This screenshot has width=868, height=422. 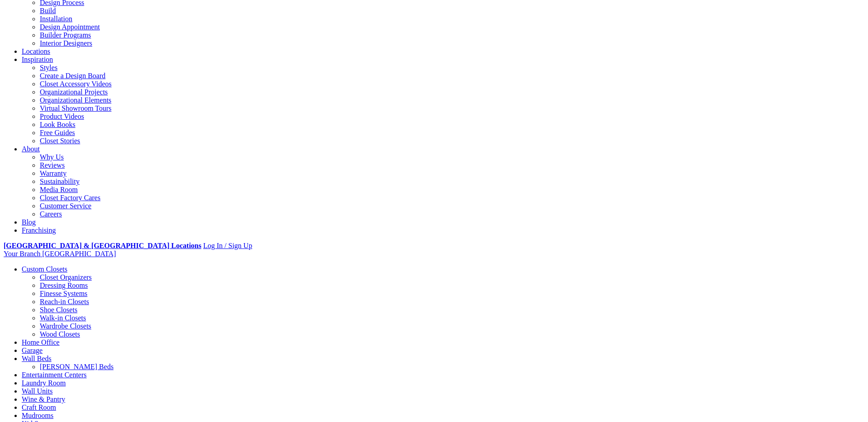 I want to click on a: Mudrooms, so click(x=38, y=415).